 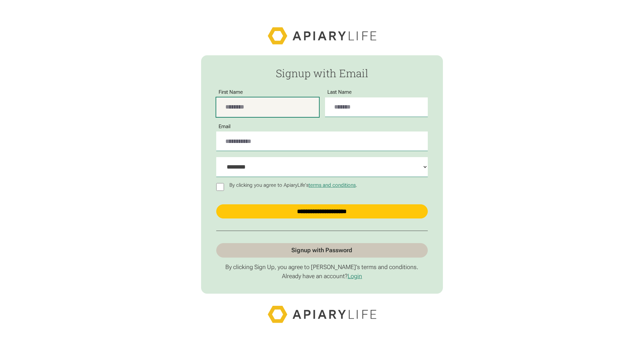 What do you see at coordinates (340, 92) in the screenshot?
I see `label: Last Name` at bounding box center [340, 92].